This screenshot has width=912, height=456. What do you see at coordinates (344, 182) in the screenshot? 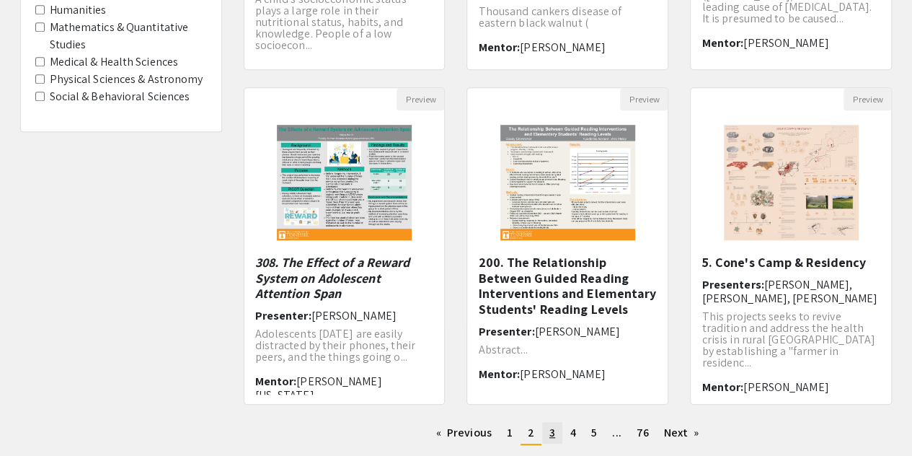
I see `img: <p class="ql-align-center"><em>308. The Effect of a Reward System on Adolescent Attention Span</e...` at bounding box center [344, 182].